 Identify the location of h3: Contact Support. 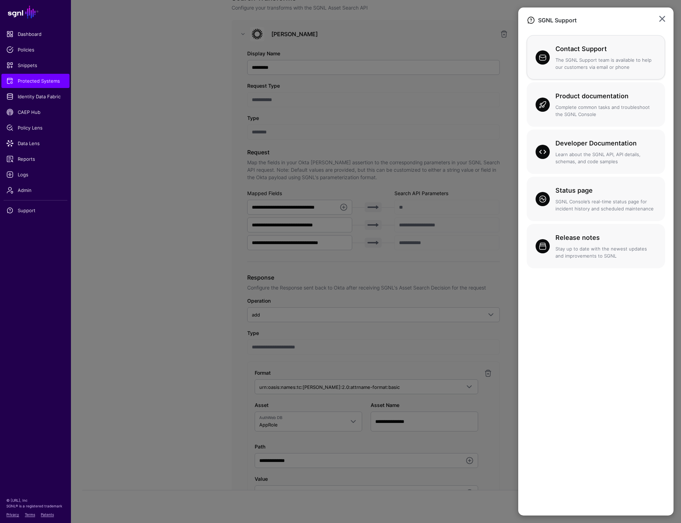
(606, 49).